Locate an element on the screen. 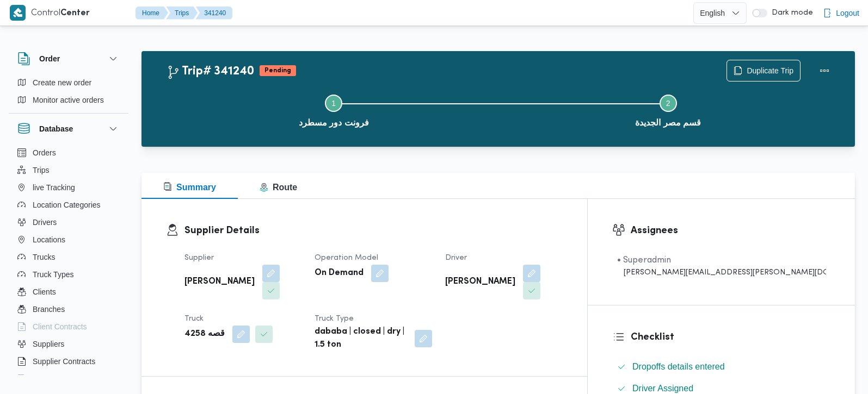 The image size is (868, 394). span: Orders is located at coordinates (44, 153).